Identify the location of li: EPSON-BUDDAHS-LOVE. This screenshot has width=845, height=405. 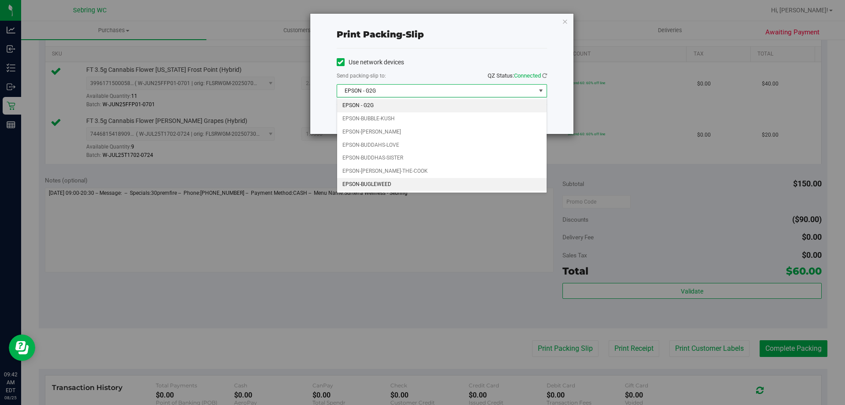
(442, 145).